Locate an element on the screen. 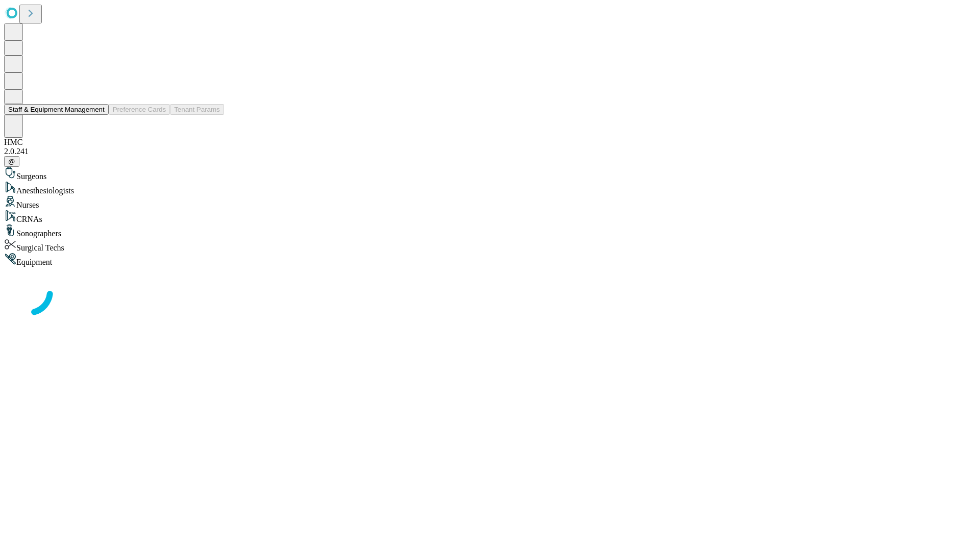 Image resolution: width=980 pixels, height=551 pixels. div: Equipment is located at coordinates (490, 260).